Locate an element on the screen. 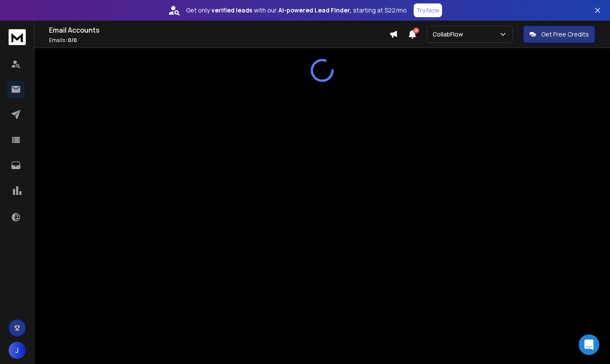 The width and height of the screenshot is (610, 364). img: logo is located at coordinates (17, 37).